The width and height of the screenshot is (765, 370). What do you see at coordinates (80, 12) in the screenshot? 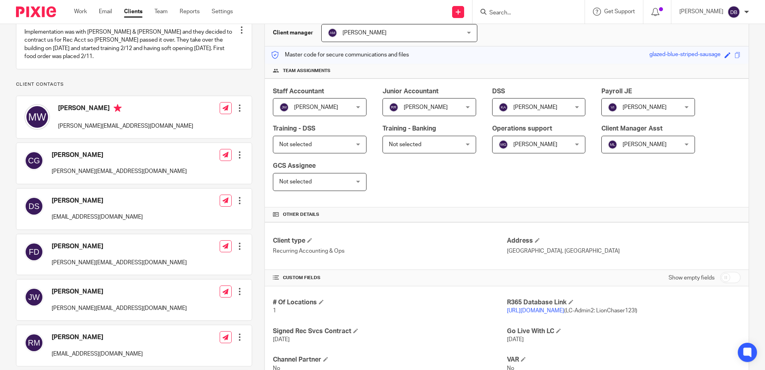
I see `a: Work` at bounding box center [80, 12].